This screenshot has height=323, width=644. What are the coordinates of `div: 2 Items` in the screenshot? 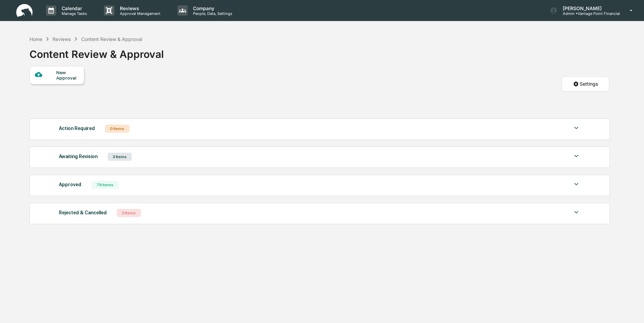 It's located at (128, 213).